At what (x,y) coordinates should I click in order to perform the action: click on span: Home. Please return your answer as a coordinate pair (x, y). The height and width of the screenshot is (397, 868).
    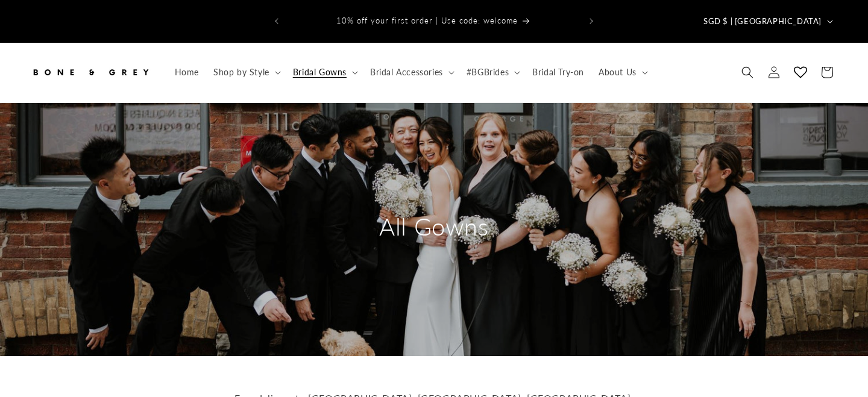
    Looking at the image, I should click on (187, 72).